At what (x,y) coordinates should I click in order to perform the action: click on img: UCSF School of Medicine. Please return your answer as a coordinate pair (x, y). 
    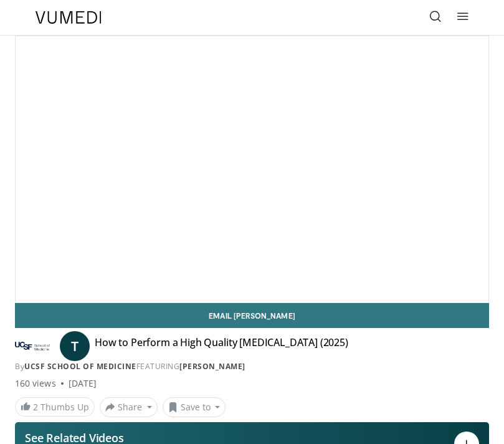
    Looking at the image, I should click on (32, 346).